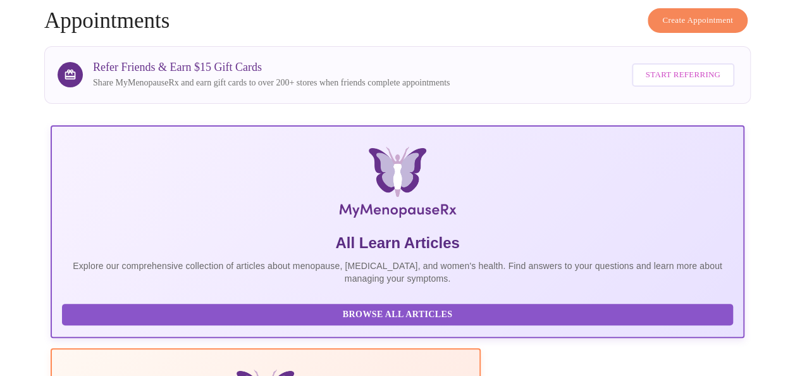 This screenshot has width=795, height=376. Describe the element at coordinates (397, 21) in the screenshot. I see `h4: Appointments` at that location.